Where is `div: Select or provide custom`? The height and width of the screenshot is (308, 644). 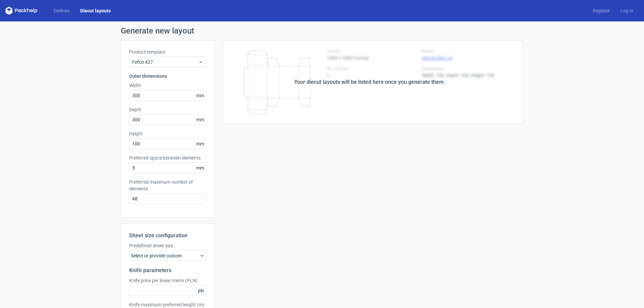
div: Select or provide custom is located at coordinates (167, 256).